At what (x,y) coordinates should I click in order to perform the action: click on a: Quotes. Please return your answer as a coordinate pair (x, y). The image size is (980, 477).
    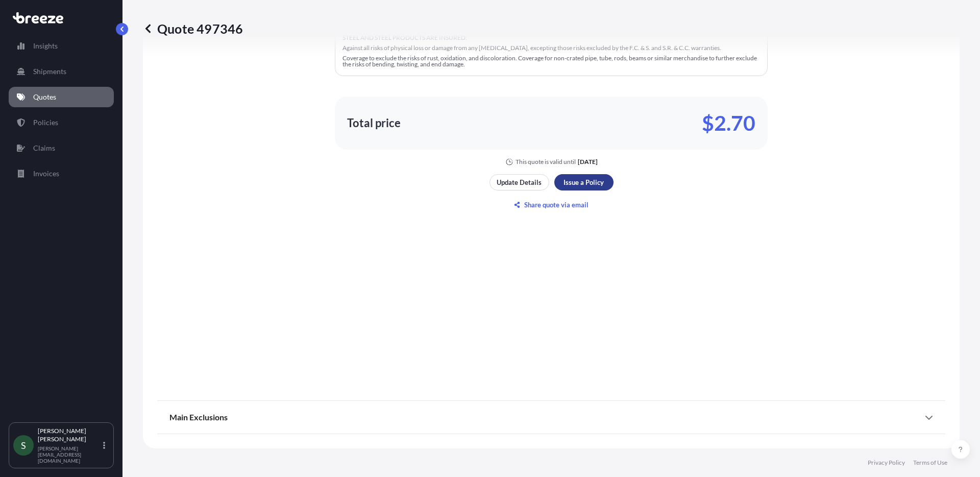
    Looking at the image, I should click on (62, 97).